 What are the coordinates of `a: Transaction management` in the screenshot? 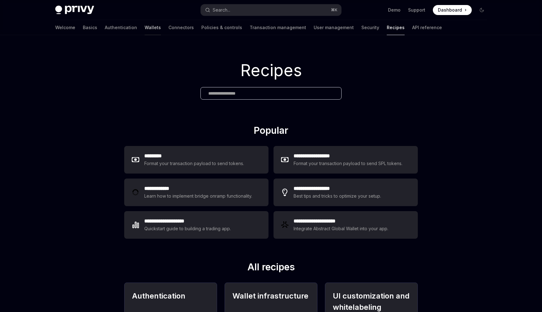 It's located at (278, 28).